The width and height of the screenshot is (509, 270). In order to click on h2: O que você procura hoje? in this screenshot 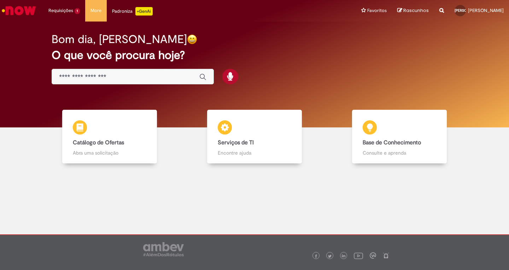, I will do `click(255, 55)`.